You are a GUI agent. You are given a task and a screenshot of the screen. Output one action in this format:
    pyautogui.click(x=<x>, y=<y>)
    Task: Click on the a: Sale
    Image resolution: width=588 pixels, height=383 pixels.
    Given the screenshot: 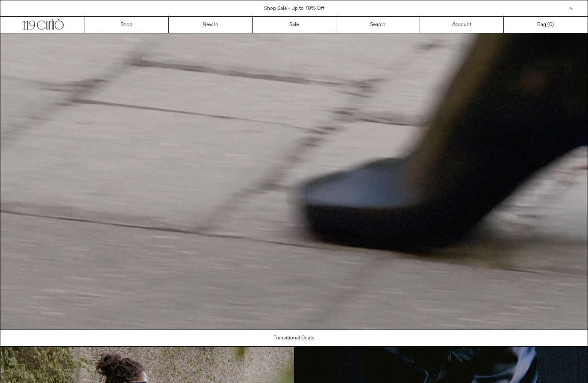 What is the action you would take?
    pyautogui.click(x=294, y=24)
    